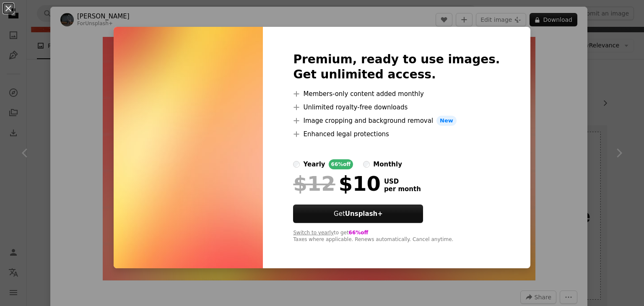 This screenshot has height=306, width=644. Describe the element at coordinates (313, 233) in the screenshot. I see `button: Switch to yearly` at that location.